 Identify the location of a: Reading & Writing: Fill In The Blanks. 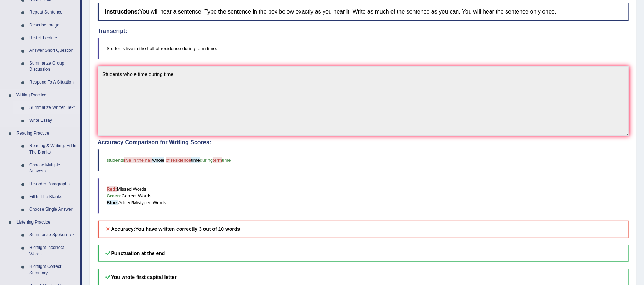
(53, 149).